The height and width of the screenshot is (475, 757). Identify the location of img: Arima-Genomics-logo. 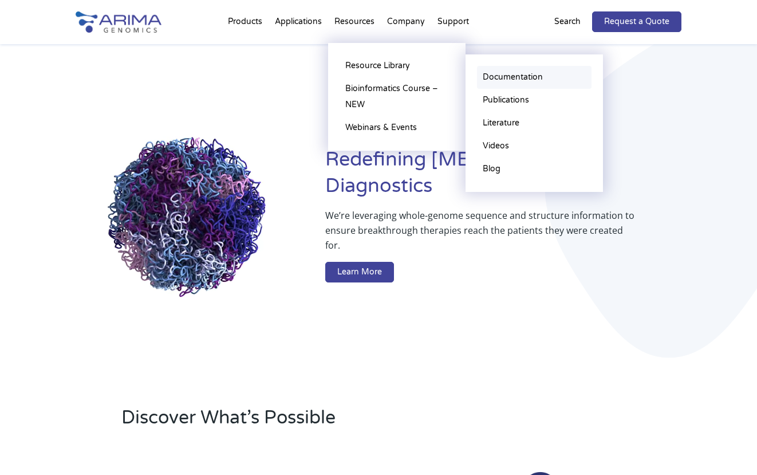
(119, 22).